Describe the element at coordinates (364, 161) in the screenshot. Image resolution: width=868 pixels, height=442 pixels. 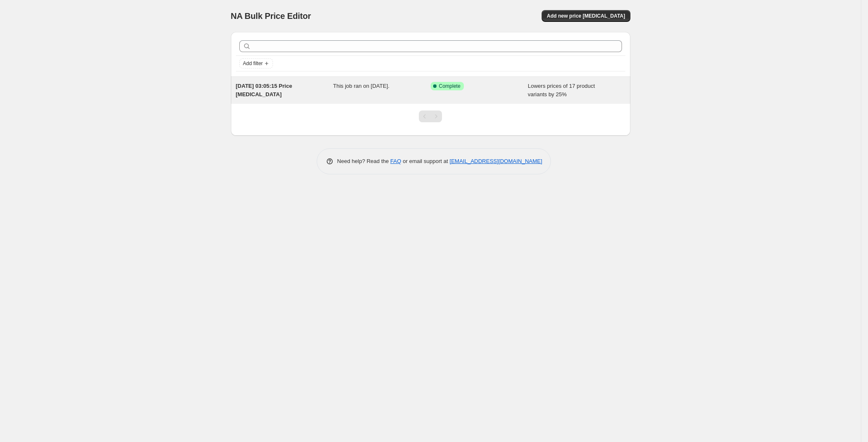
I see `span: Need help? Read the` at that location.